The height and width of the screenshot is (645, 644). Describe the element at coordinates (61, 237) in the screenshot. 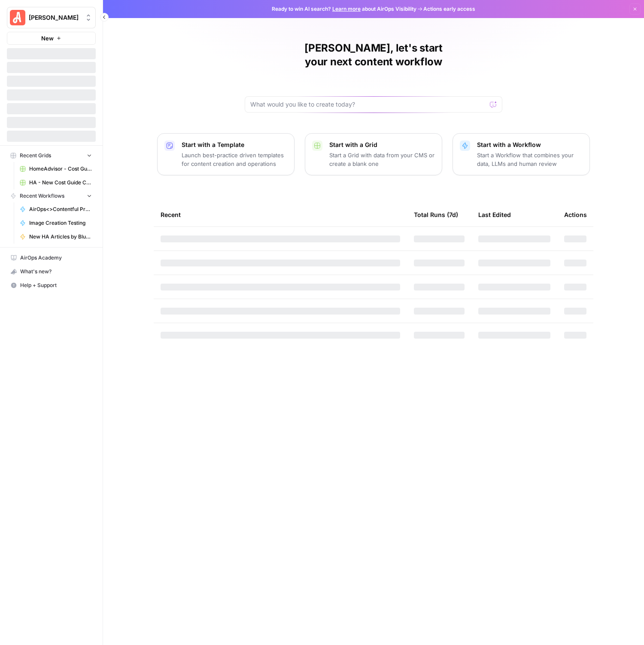

I see `span: New HA Articles by Blueprint` at that location.